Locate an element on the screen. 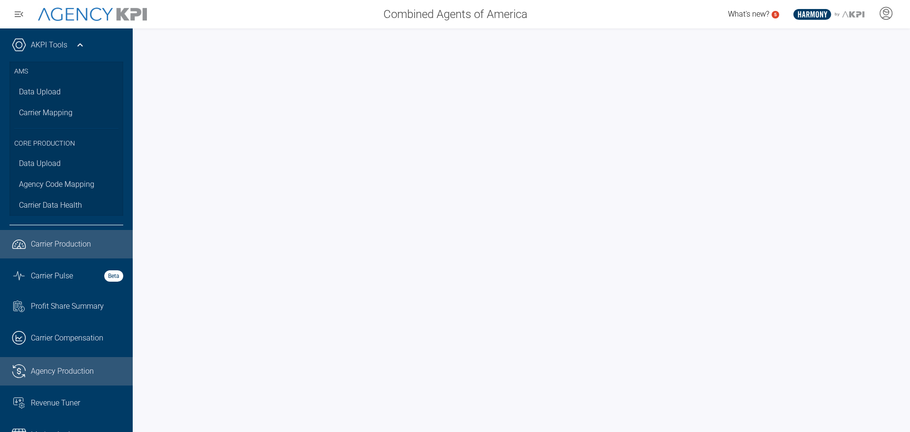 The height and width of the screenshot is (432, 910). span: Agency Production is located at coordinates (62, 371).